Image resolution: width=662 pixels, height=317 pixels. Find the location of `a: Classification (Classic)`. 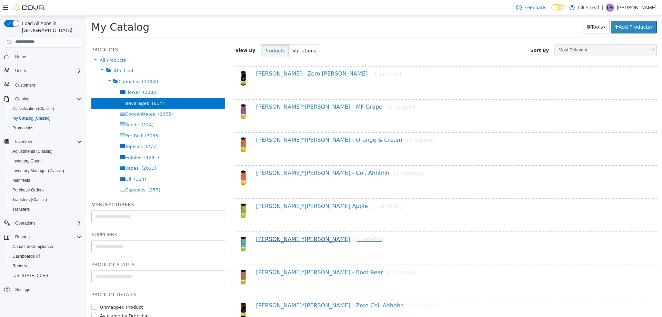

a: Classification (Classic) is located at coordinates (33, 109).